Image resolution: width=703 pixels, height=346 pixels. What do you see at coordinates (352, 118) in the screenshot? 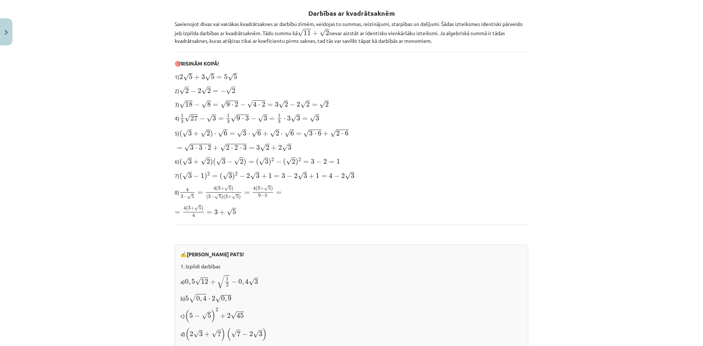
I see `p: 4)` at bounding box center [352, 118].